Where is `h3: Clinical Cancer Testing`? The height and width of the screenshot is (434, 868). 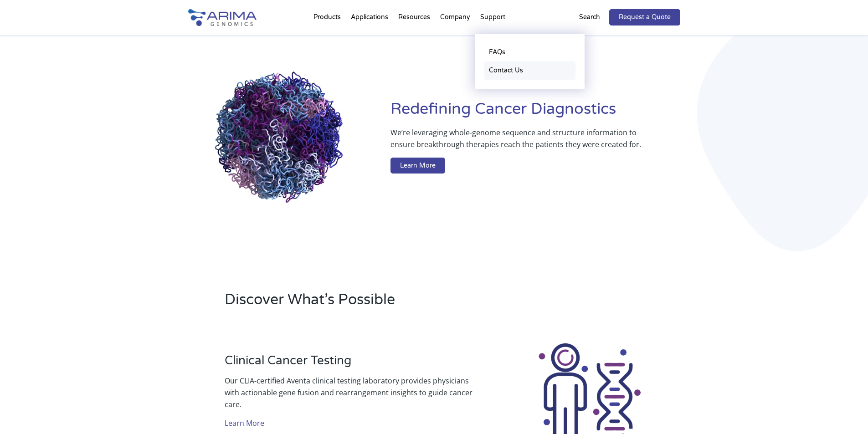 h3: Clinical Cancer Testing is located at coordinates (348, 364).